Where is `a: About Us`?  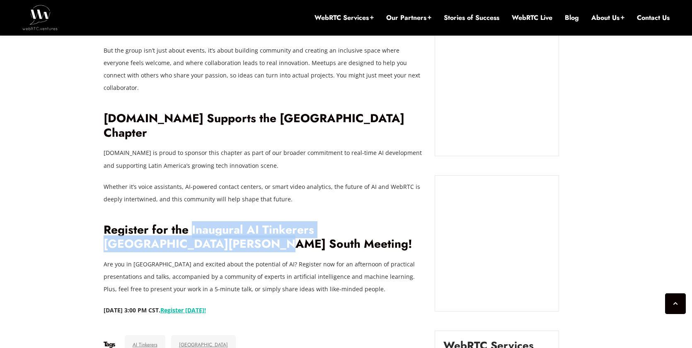 a: About Us is located at coordinates (608, 18).